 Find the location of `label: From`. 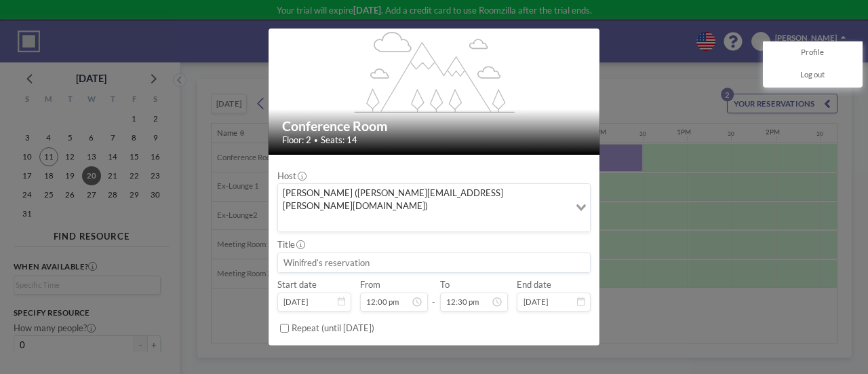

label: From is located at coordinates (370, 284).